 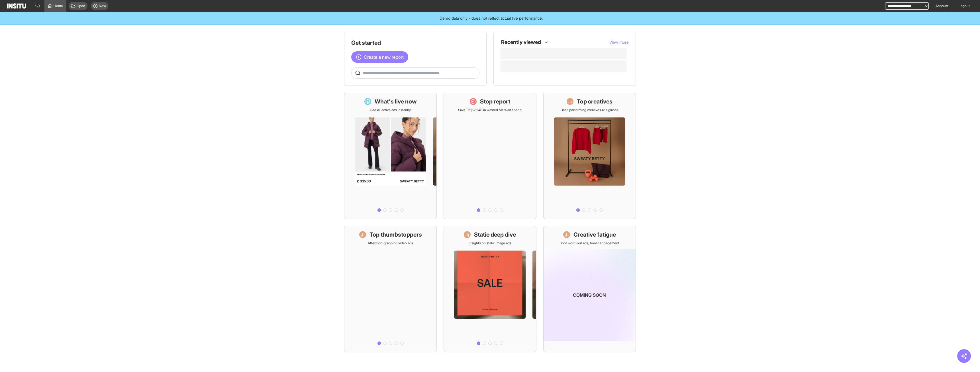 I want to click on span: New, so click(x=102, y=6).